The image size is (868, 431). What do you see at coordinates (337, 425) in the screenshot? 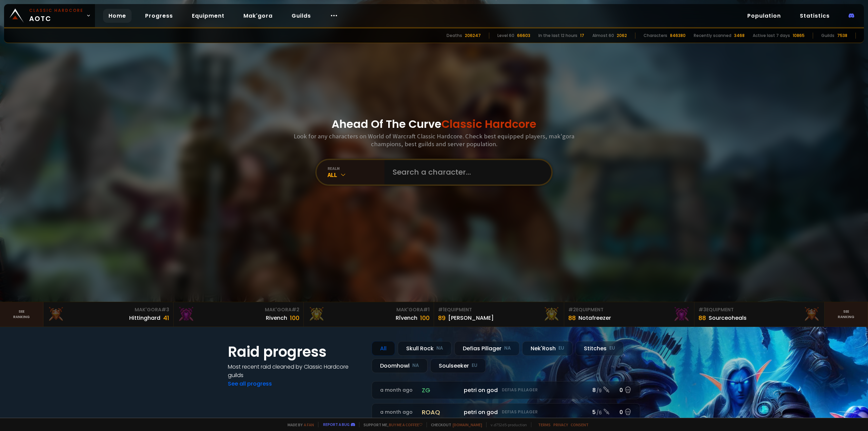
I see `a: Report a bug` at bounding box center [337, 425].